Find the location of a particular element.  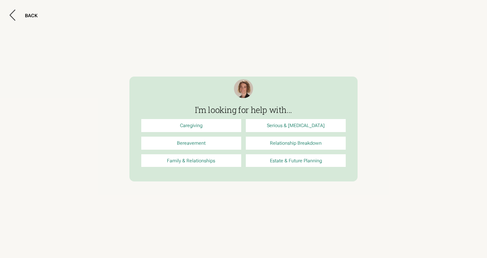

a: Relationship Breakdown is located at coordinates (296, 143).